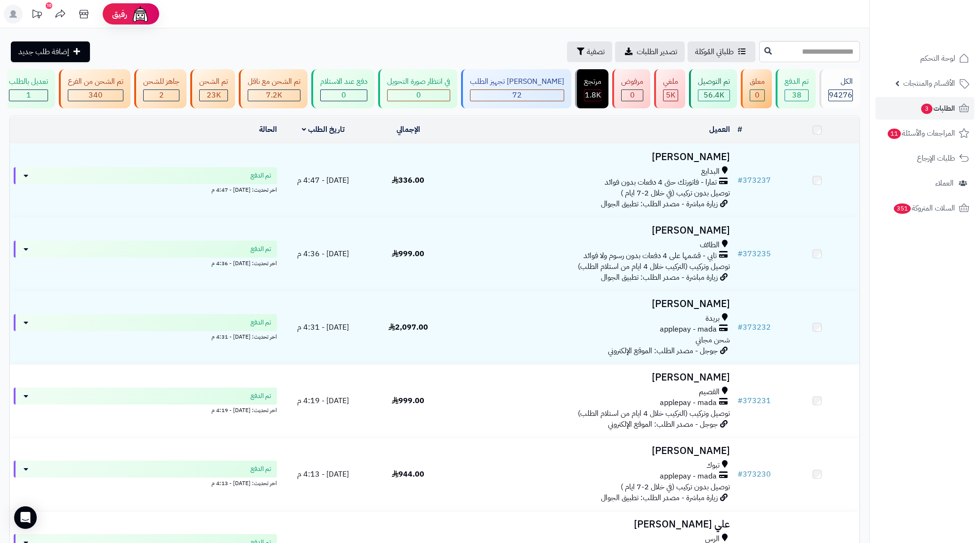  What do you see at coordinates (714, 95) in the screenshot?
I see `div: 56448` at bounding box center [714, 95].